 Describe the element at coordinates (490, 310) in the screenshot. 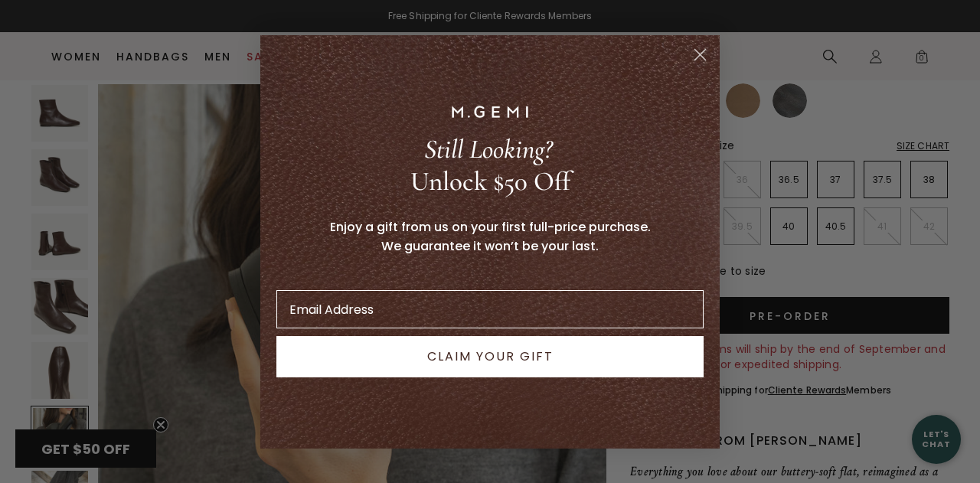

I see `input: Email Address` at that location.